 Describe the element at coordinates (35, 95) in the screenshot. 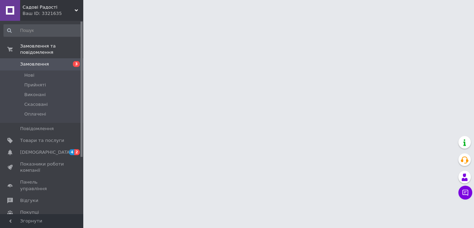

I see `span: Виконані` at that location.